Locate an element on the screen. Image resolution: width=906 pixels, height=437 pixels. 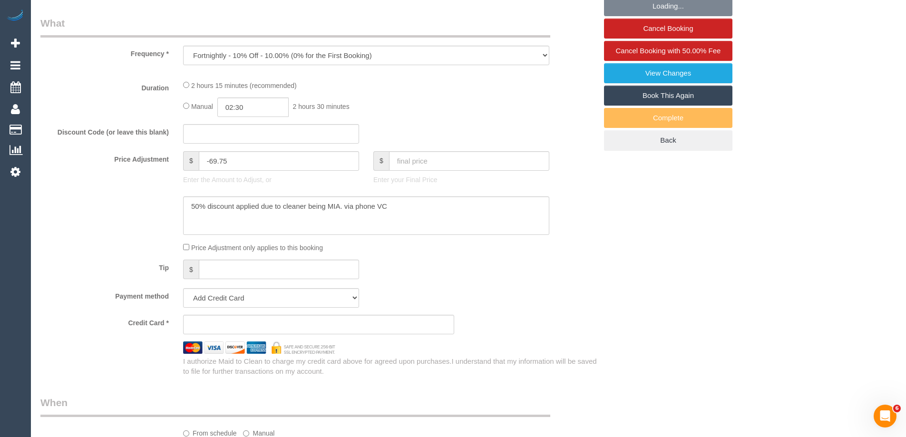
label: Credit Card * is located at coordinates (105, 321).